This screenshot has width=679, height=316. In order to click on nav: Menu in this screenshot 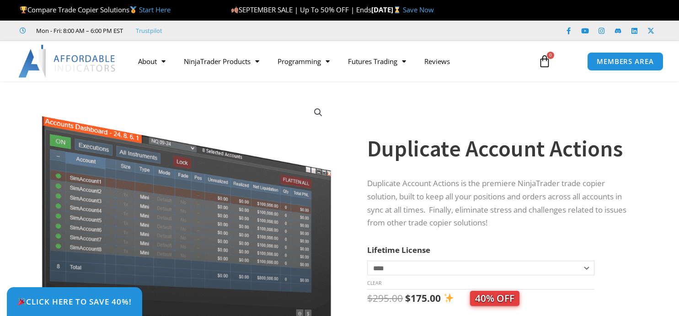, I will do `click(329, 61)`.